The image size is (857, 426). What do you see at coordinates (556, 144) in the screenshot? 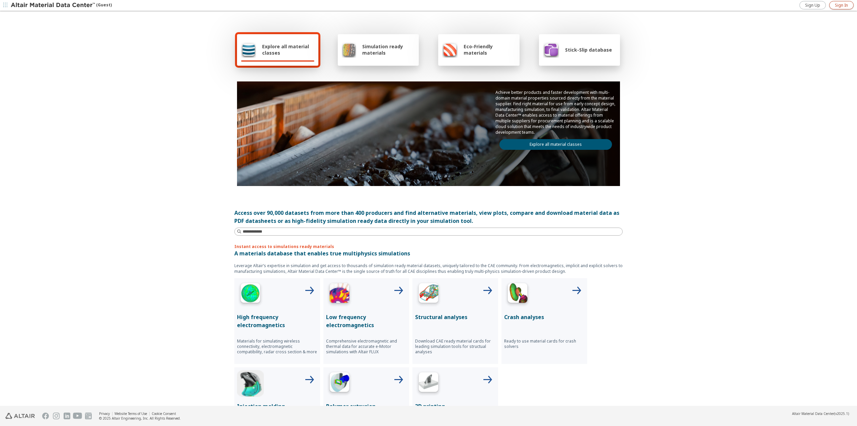
I see `a: Explore all material classes` at bounding box center [556, 144].